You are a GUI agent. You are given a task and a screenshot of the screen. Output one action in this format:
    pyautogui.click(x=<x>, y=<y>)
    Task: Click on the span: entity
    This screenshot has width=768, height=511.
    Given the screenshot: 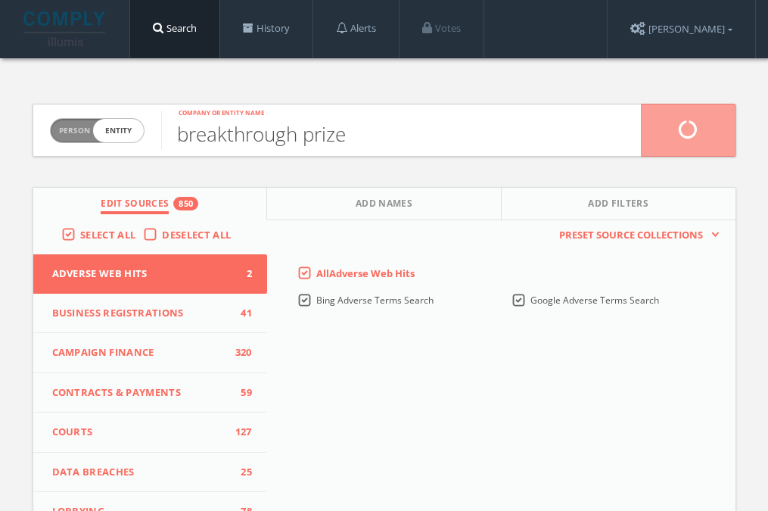 What is the action you would take?
    pyautogui.click(x=118, y=130)
    